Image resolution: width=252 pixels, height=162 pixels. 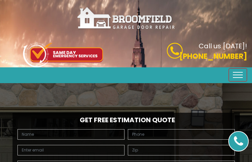 I want to click on input: Zip, so click(x=181, y=150).